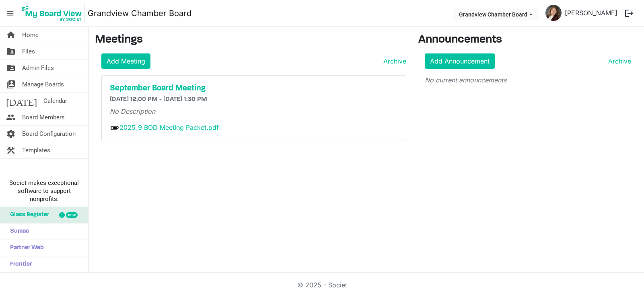 Image resolution: width=644 pixels, height=297 pixels. What do you see at coordinates (139, 14) in the screenshot?
I see `a: Grandview Chamber Board` at bounding box center [139, 14].